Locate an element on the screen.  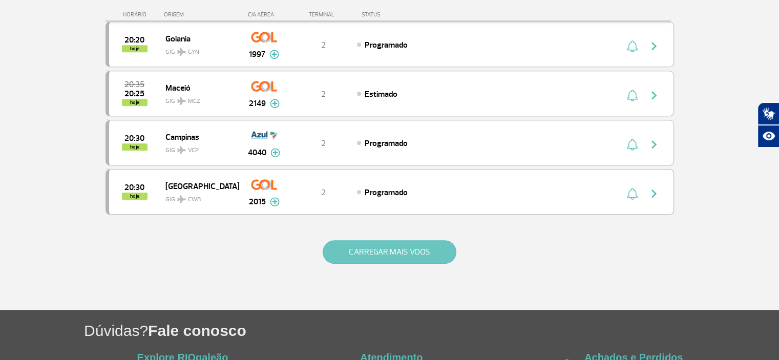
span: 2025-08-28 20:20:00 is located at coordinates (134, 40).